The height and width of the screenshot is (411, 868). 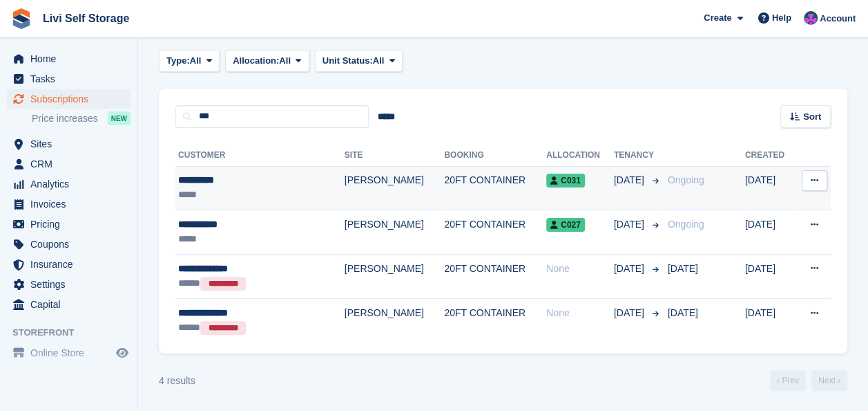 What do you see at coordinates (85, 18) in the screenshot?
I see `a: Livi Self Storage` at bounding box center [85, 18].